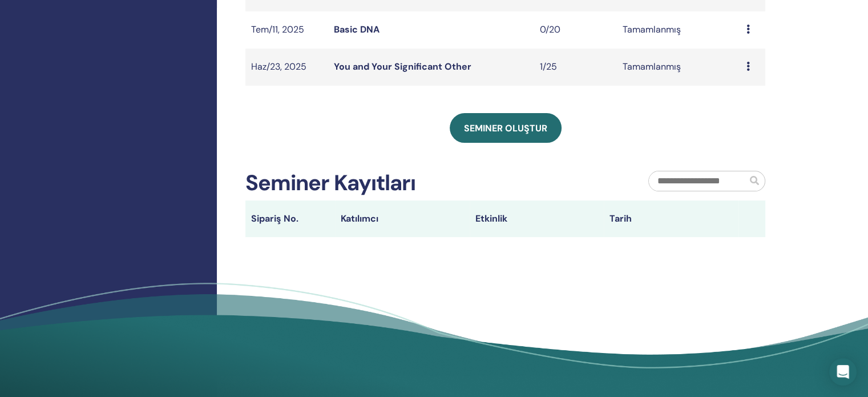  What do you see at coordinates (575, 30) in the screenshot?
I see `td: 0/20` at bounding box center [575, 30].